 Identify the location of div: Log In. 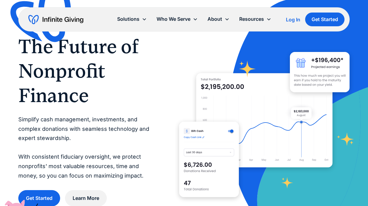
(293, 20).